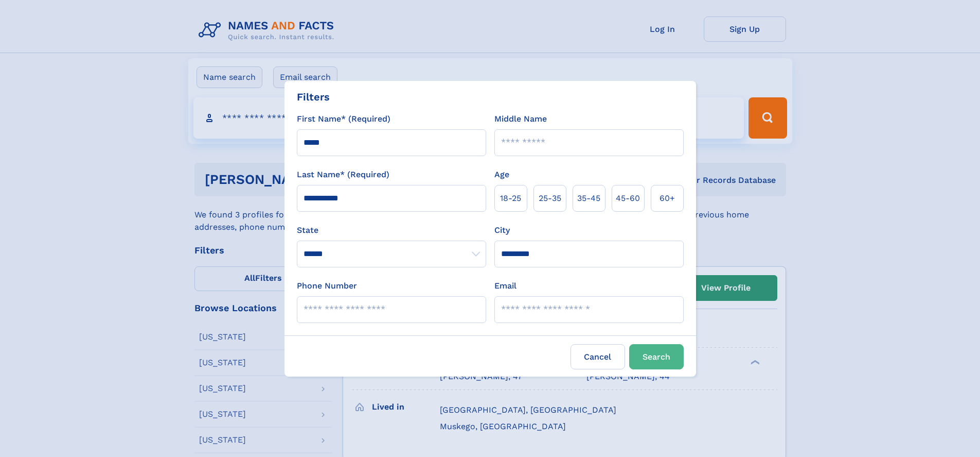  I want to click on label: Last Name* (Required), so click(344, 175).